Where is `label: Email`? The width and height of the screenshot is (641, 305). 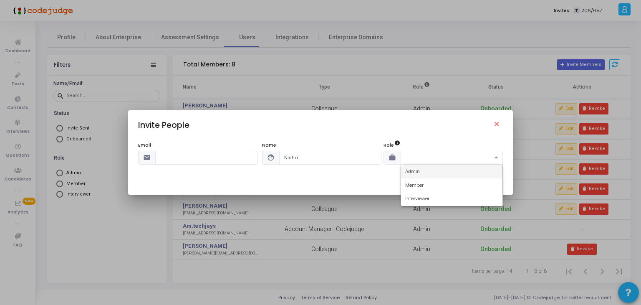 label: Email is located at coordinates (144, 145).